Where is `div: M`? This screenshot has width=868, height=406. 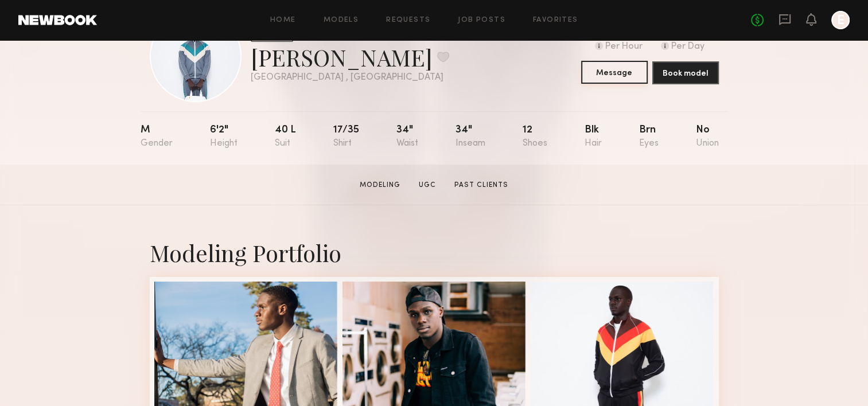
div: M is located at coordinates (157, 137).